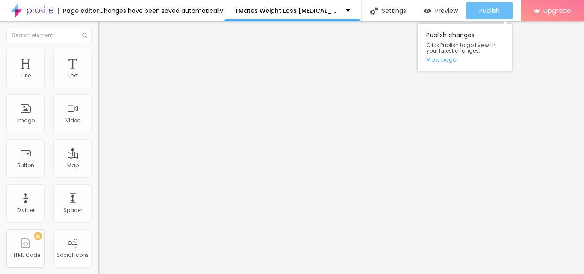 This screenshot has width=584, height=274. Describe the element at coordinates (161, 11) in the screenshot. I see `div: Changes have been saved automatically` at that location.